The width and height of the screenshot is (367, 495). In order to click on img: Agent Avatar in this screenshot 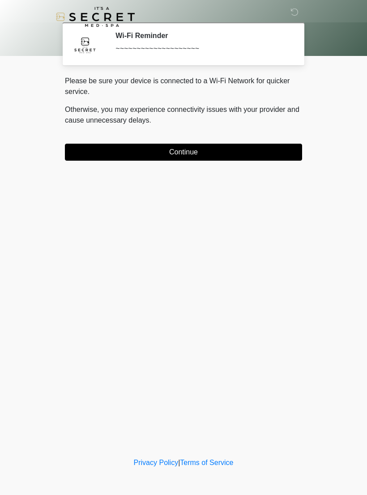, I will do `click(85, 45)`.